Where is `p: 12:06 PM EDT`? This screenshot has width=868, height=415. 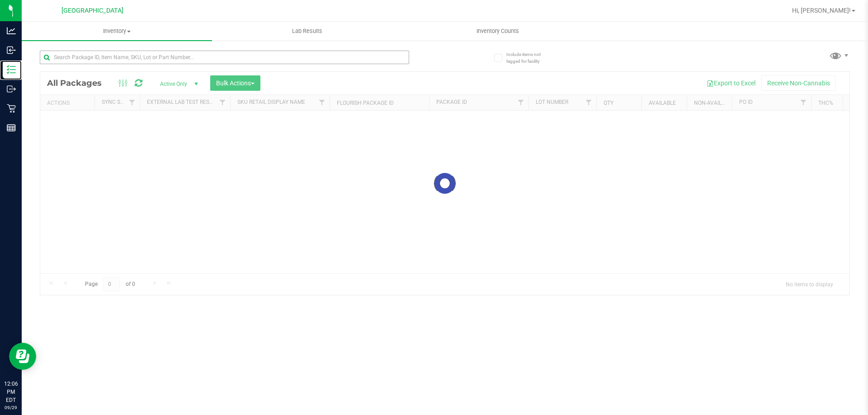 p: 12:06 PM EDT is located at coordinates (11, 392).